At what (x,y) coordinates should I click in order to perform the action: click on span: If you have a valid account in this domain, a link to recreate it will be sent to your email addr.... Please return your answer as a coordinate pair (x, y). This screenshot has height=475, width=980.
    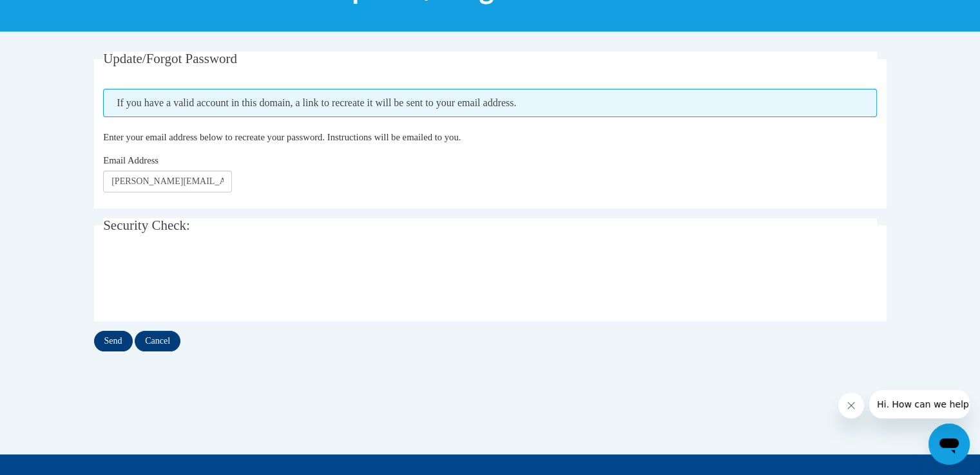
    Looking at the image, I should click on (489, 103).